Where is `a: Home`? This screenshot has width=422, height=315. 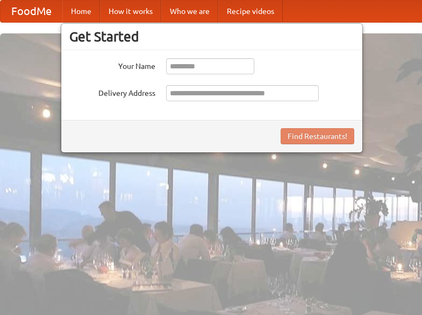 a: Home is located at coordinates (81, 11).